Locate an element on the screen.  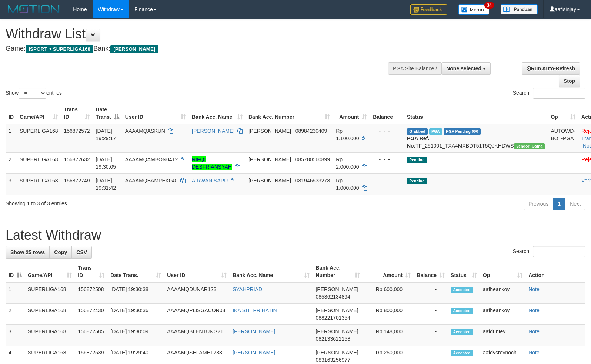
th: ID is located at coordinates (11, 113).